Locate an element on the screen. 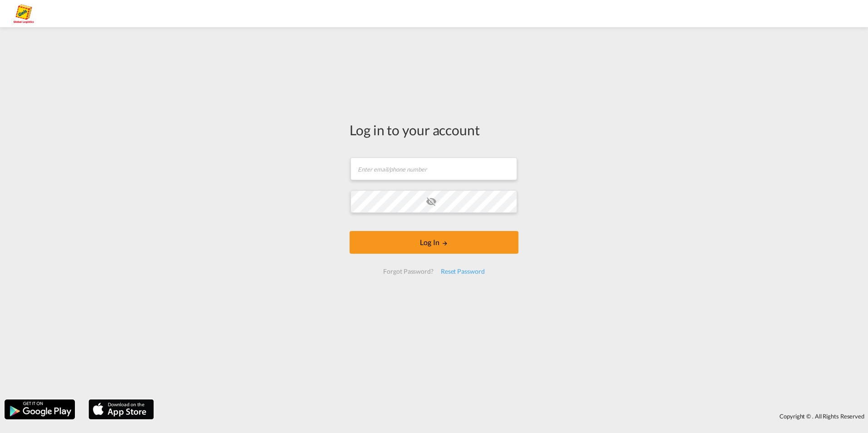  md-icon: icon-eye-off is located at coordinates (431, 201).